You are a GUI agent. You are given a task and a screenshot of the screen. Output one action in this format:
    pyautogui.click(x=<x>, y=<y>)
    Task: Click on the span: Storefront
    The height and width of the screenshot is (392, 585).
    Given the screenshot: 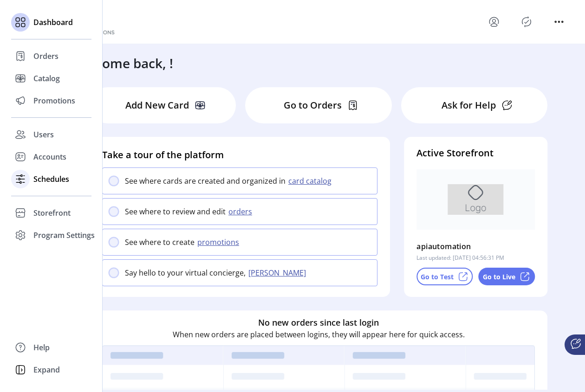 What is the action you would take?
    pyautogui.click(x=52, y=213)
    